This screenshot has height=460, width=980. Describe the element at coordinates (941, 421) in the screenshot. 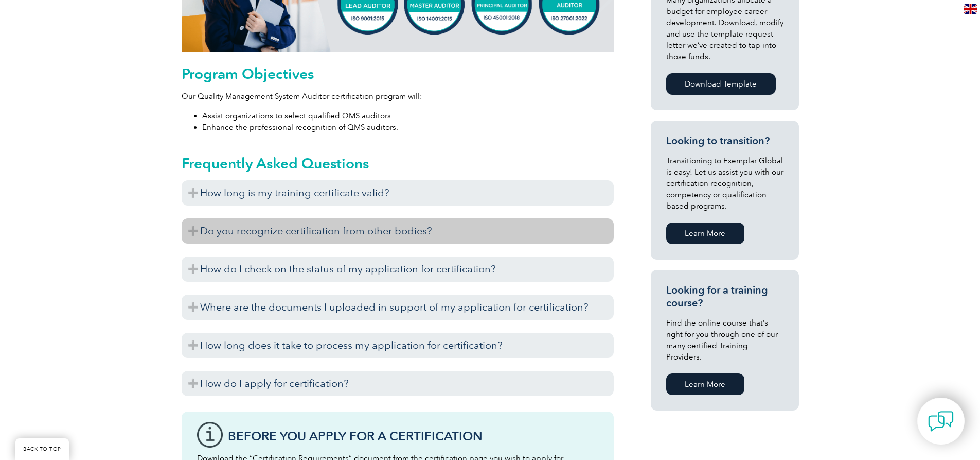

I see `img: contact-chat.png` at that location.